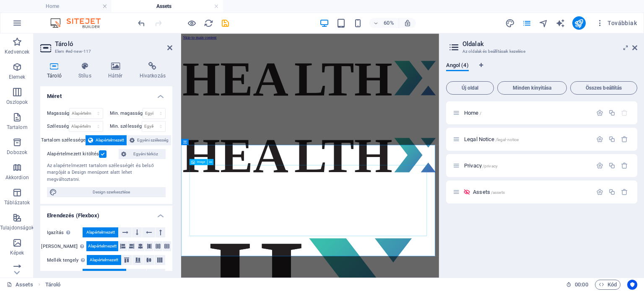 The height and width of the screenshot is (291, 644). Describe the element at coordinates (604, 88) in the screenshot. I see `button: Összes beállítás` at that location.